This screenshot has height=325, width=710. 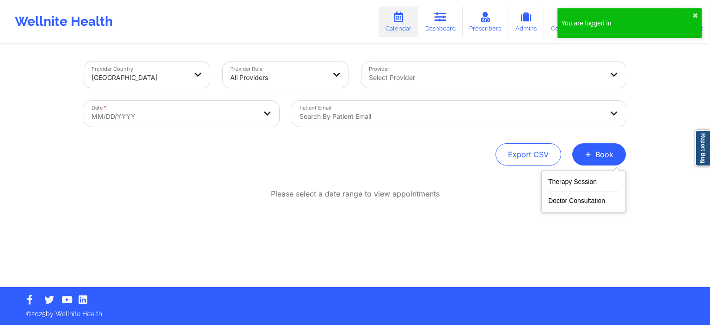 What do you see at coordinates (703, 148) in the screenshot?
I see `a: Report Bug` at bounding box center [703, 148].